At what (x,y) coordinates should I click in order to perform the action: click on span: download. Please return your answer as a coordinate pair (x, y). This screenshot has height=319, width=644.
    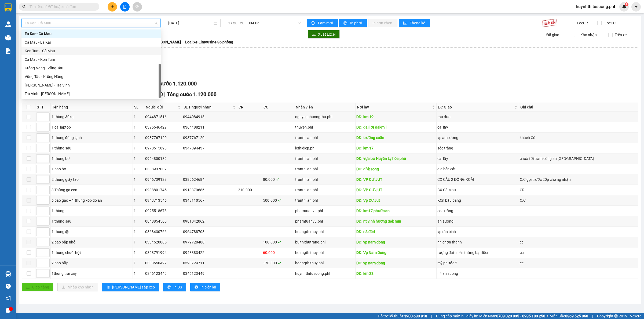
    Looking at the image, I should click on (314, 35).